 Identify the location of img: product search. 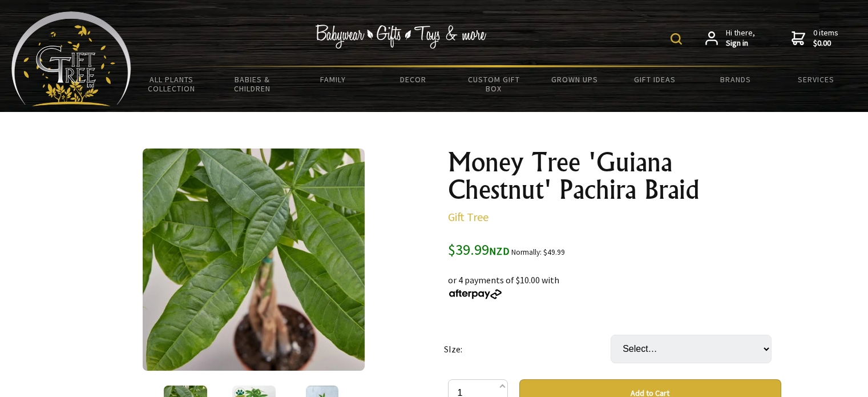
(677, 39).